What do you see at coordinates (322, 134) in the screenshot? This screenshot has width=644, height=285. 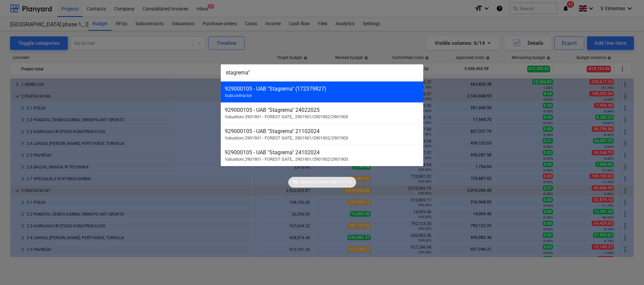 I see `div: 929000105 - UAB "Stagrema" 21102024Valuation| 2901901 - FOREST GATE_ 2901901/2901902/2901903` at bounding box center [322, 134].